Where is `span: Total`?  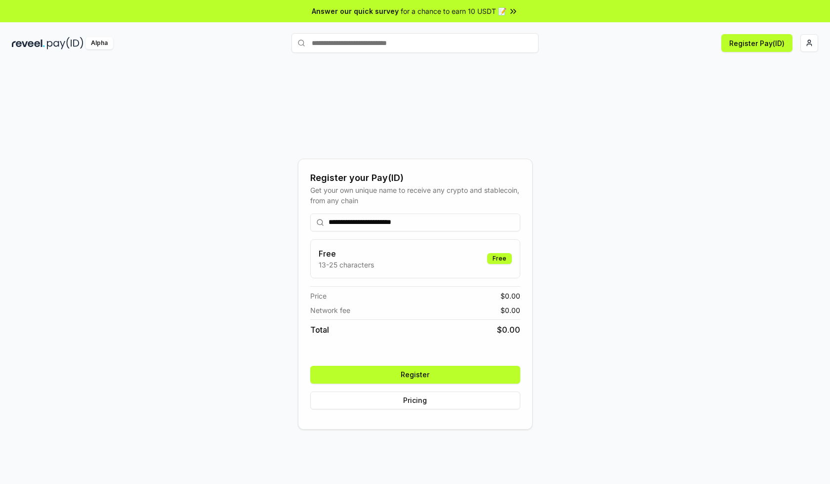 span: Total is located at coordinates (320, 330).